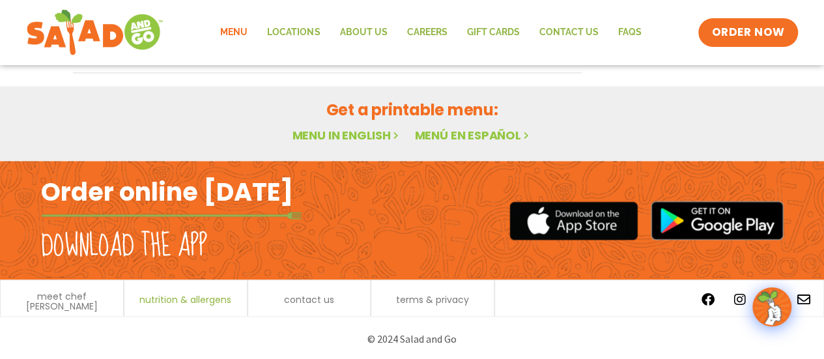  I want to click on a: nutrition & allergens, so click(185, 300).